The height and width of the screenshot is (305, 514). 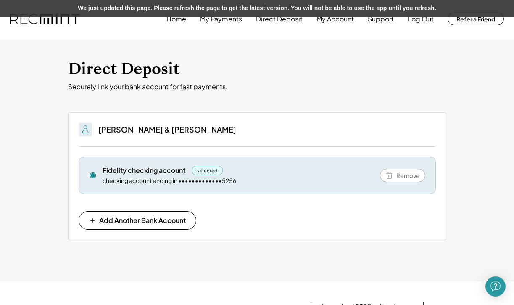 I want to click on button: Refer a Friend, so click(x=476, y=19).